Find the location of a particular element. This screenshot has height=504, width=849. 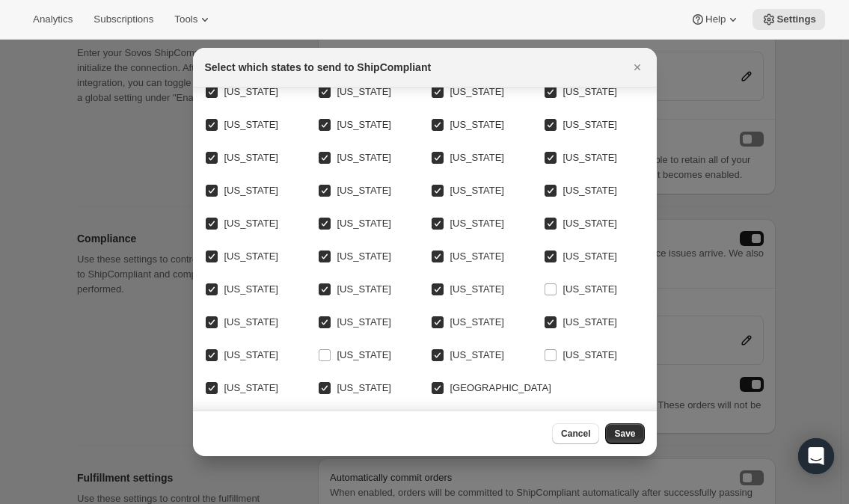

span: Help is located at coordinates (715, 19).